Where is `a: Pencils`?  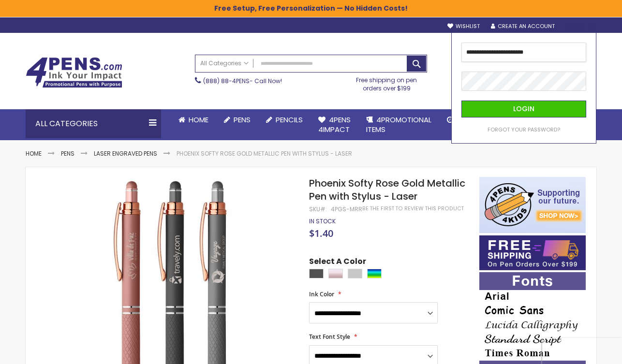
a: Pencils is located at coordinates (284, 120).